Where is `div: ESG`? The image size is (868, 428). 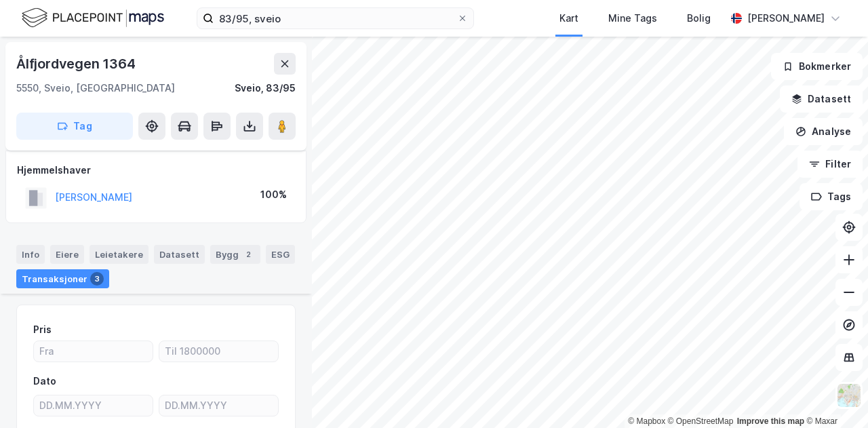 div: ESG is located at coordinates (280, 254).